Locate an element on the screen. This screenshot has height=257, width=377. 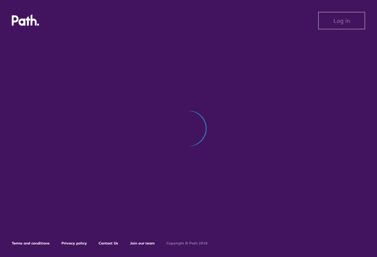
h6: Copyright © Path 2018 is located at coordinates (187, 244).